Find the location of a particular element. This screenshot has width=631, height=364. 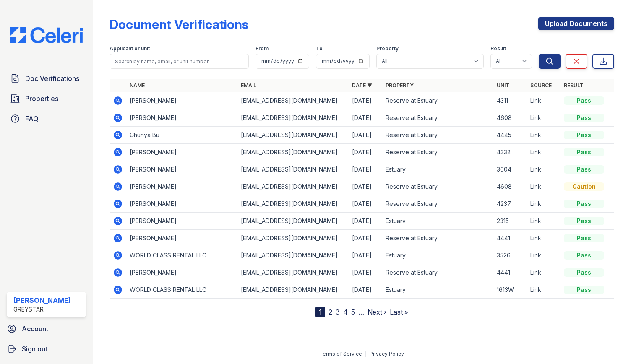

a: Property is located at coordinates (399, 85).